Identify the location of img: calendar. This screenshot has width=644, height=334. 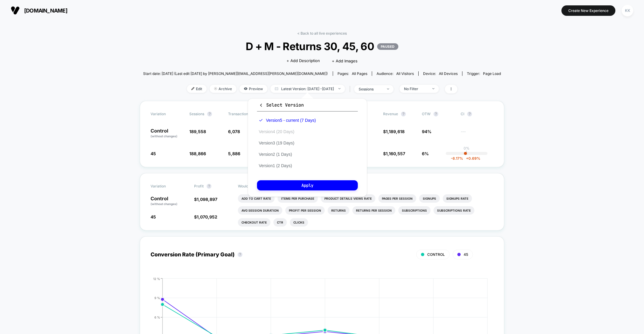
(277, 89).